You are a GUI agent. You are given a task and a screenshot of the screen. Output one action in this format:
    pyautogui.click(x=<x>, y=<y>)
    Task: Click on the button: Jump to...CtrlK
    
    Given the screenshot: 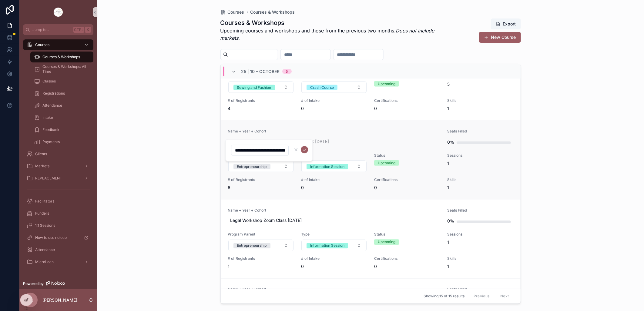 What is the action you would take?
    pyautogui.click(x=58, y=30)
    